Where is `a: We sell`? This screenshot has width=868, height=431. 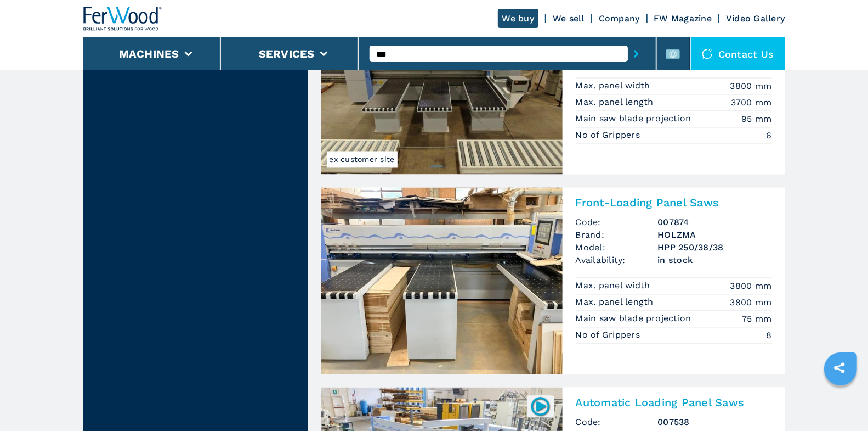
a: We sell is located at coordinates (569, 18).